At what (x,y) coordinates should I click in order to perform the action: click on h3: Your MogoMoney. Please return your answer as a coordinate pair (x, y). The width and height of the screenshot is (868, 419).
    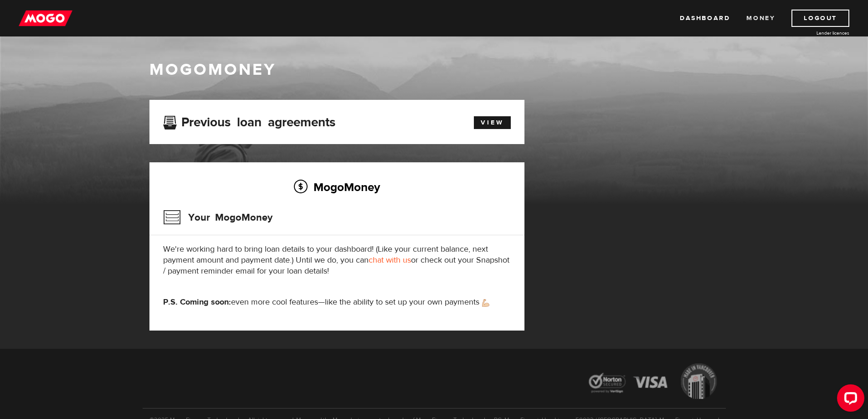
    Looking at the image, I should click on (218, 217).